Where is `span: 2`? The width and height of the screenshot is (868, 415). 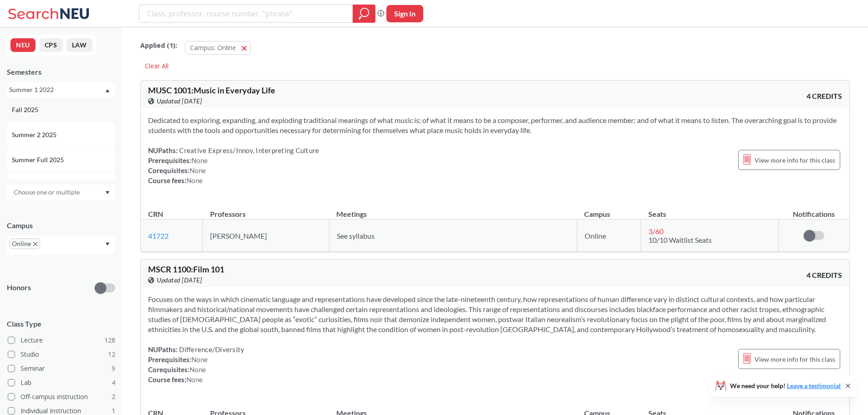
span: 2 is located at coordinates (113, 397).